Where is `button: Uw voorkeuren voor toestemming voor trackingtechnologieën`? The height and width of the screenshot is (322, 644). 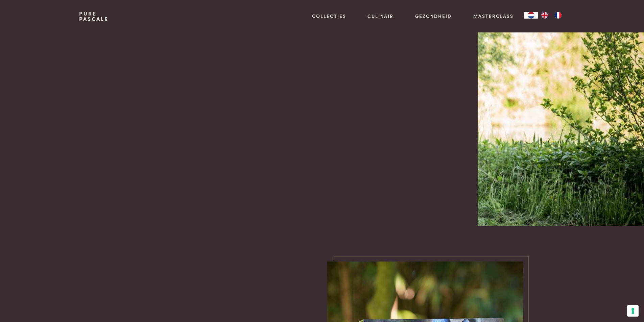 button: Uw voorkeuren voor toestemming voor trackingtechnologieën is located at coordinates (633, 311).